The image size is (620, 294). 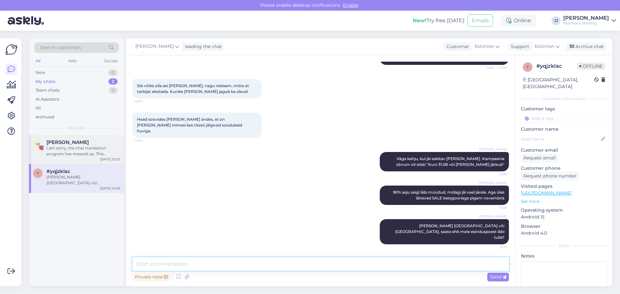 What do you see at coordinates (564, 109) in the screenshot?
I see `p: Customer tags` at bounding box center [564, 109].